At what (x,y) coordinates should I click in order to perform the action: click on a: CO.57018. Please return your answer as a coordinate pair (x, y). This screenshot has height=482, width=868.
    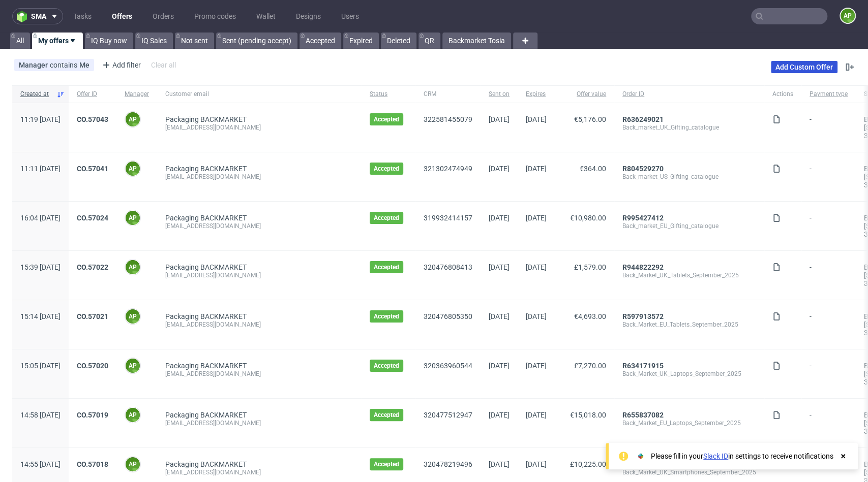
    Looking at the image, I should click on (92, 464).